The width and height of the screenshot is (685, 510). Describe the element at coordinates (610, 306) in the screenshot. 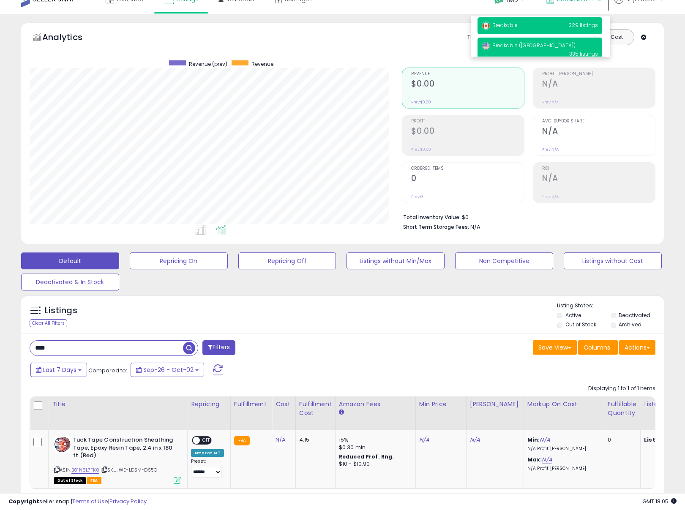

I see `p: Listing States:` at that location.